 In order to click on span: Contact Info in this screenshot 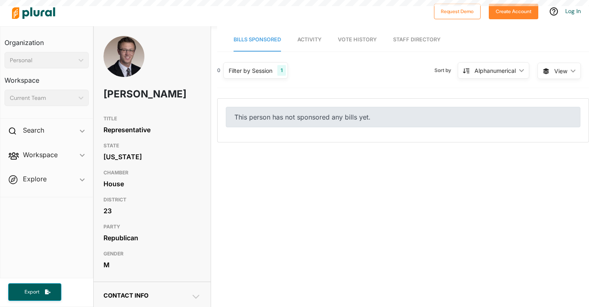, I will do `click(126, 295)`.